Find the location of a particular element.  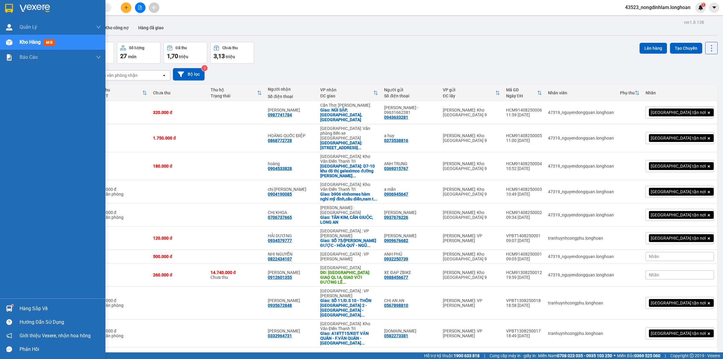

div: 500.000 đ is located at coordinates (179, 256).